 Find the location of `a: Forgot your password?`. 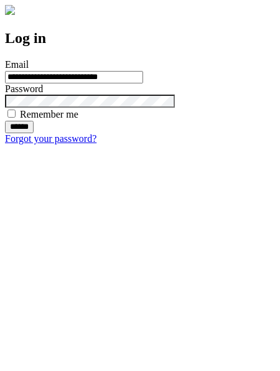

a: Forgot your password? is located at coordinates (50, 138).